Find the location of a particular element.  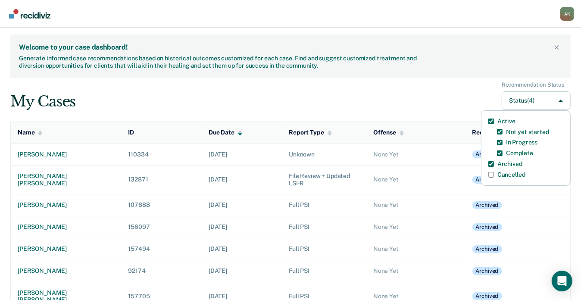

td: 110334 is located at coordinates (161, 154).